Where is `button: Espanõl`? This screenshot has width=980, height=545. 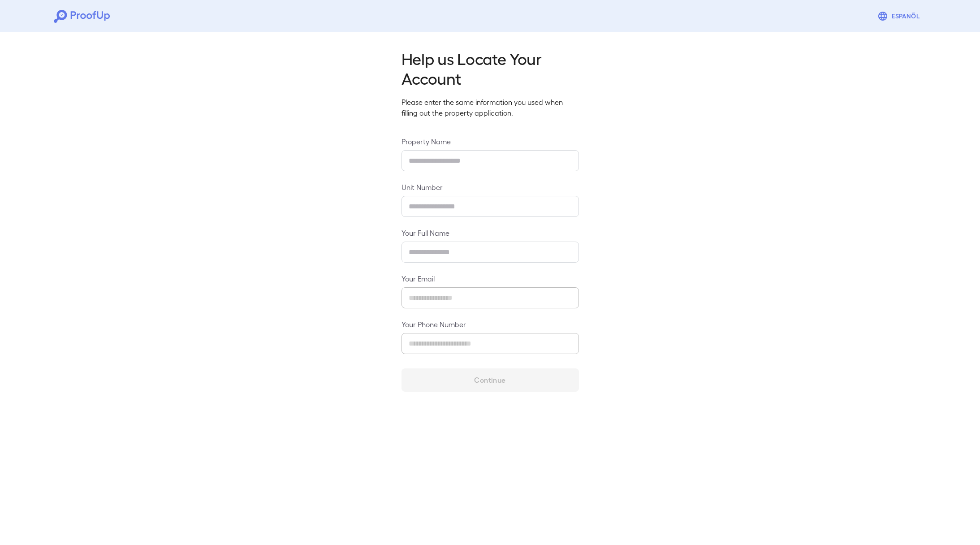 button: Espanõl is located at coordinates (900, 16).